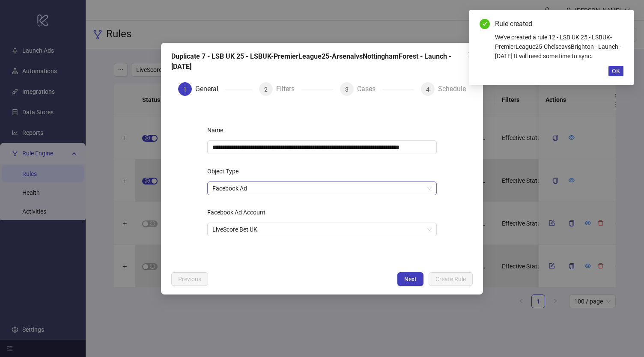 This screenshot has width=644, height=357. Describe the element at coordinates (218, 130) in the screenshot. I see `label: Name` at that location.